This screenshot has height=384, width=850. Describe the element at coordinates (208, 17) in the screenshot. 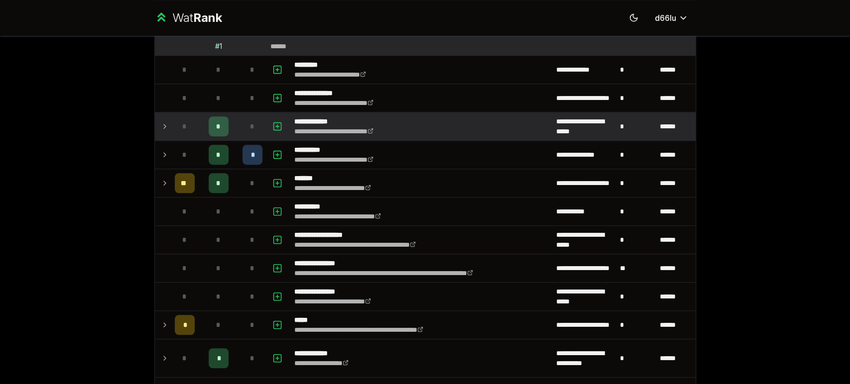

I see `span: Rank` at that location.